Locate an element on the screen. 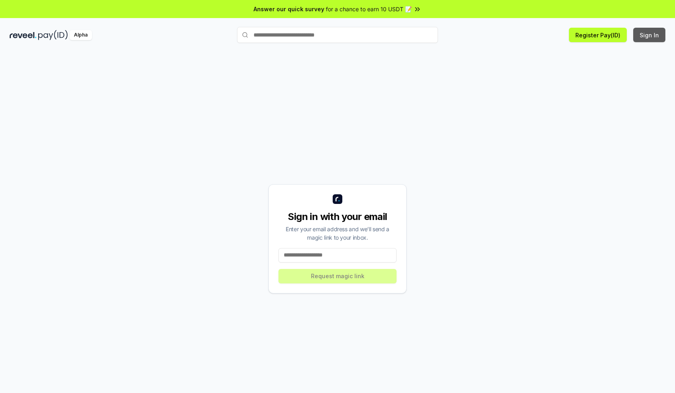 Image resolution: width=675 pixels, height=393 pixels. span: Answer our quick survey is located at coordinates (289, 9).